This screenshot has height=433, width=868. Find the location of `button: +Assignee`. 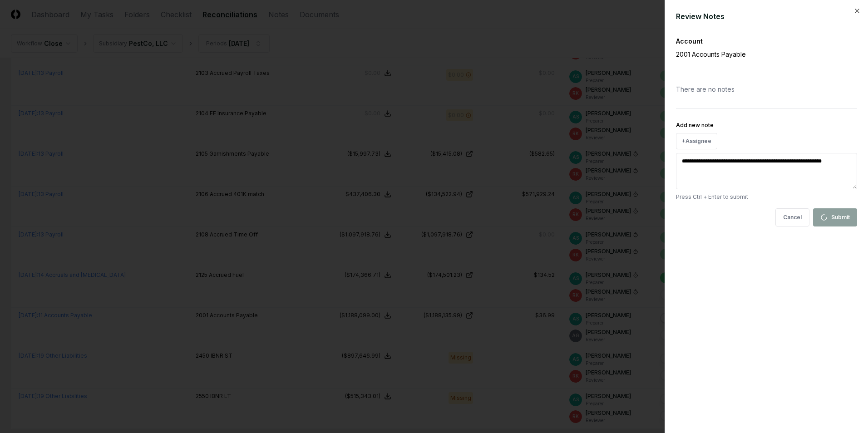

button: +Assignee is located at coordinates (697, 141).